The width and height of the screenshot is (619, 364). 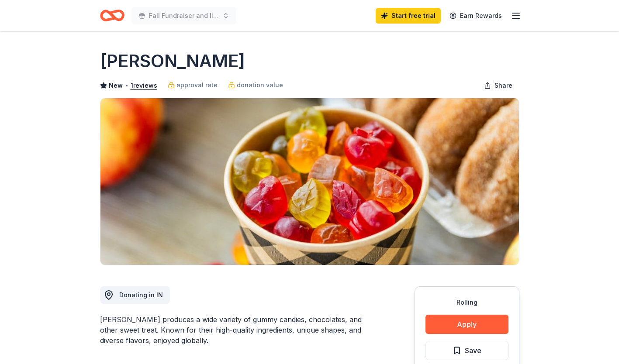 What do you see at coordinates (504, 86) in the screenshot?
I see `span: Share` at bounding box center [504, 86].